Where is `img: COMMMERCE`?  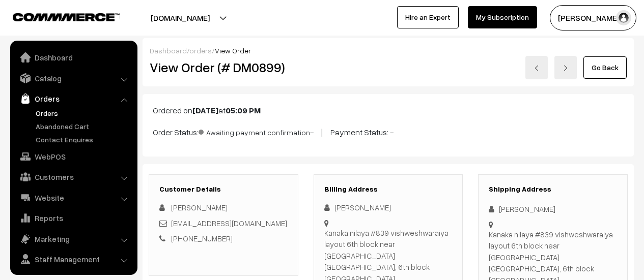 img: COMMMERCE is located at coordinates (66, 17).